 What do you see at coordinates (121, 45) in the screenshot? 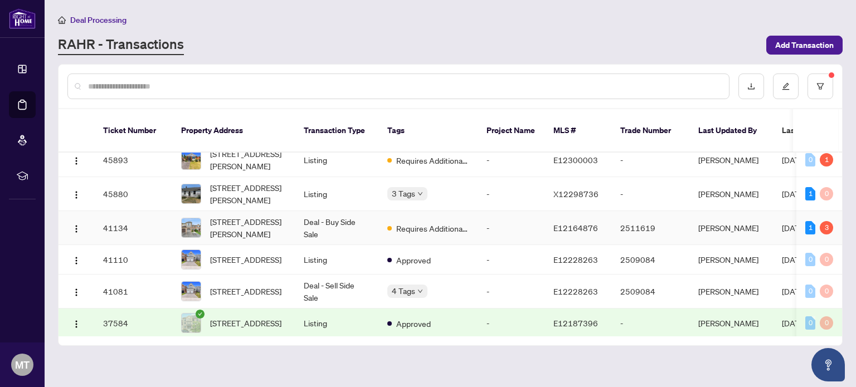
I see `a: RAHR - Transactions` at bounding box center [121, 45].